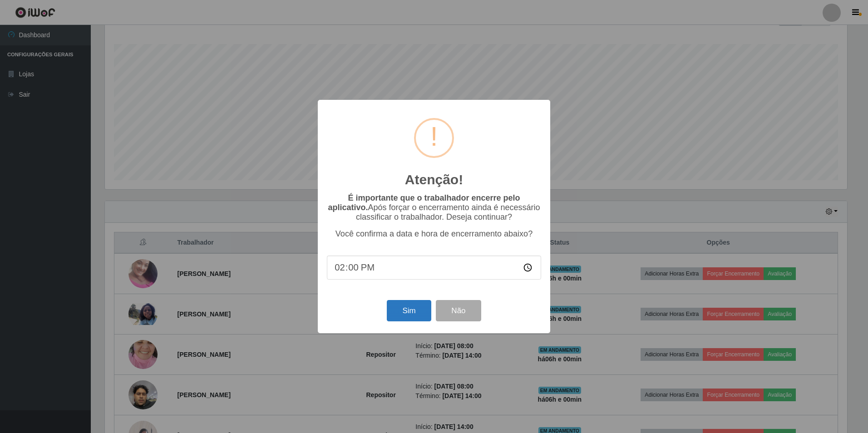 The width and height of the screenshot is (868, 433). I want to click on b: É importante que o trabalhador encerre pelo aplicativo., so click(423, 202).